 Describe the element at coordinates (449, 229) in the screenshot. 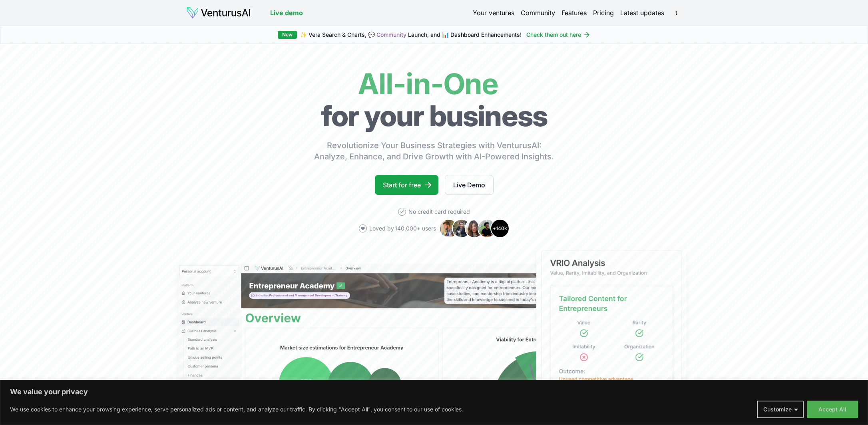

I see `img: Avatar 1` at that location.